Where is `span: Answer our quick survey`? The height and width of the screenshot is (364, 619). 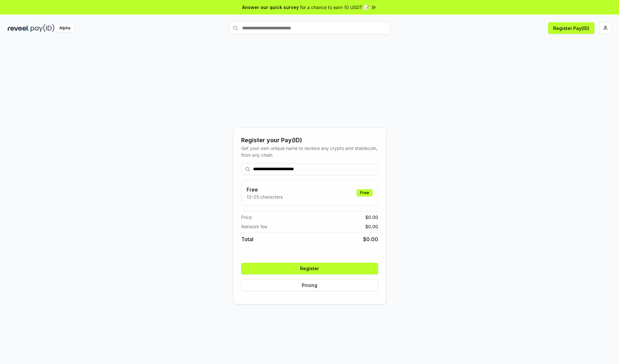 span: Answer our quick survey is located at coordinates (270, 7).